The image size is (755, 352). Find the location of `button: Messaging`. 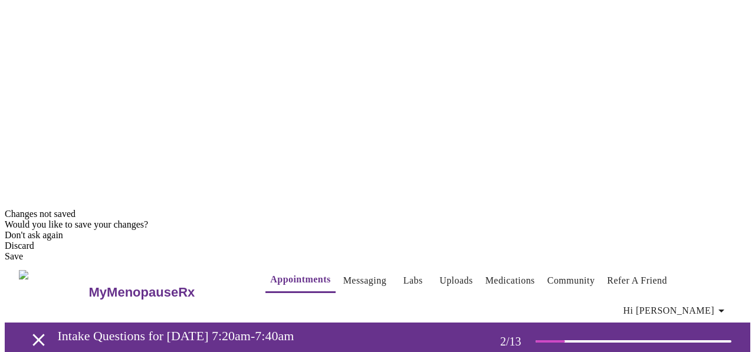

button: Messaging is located at coordinates (365, 281).